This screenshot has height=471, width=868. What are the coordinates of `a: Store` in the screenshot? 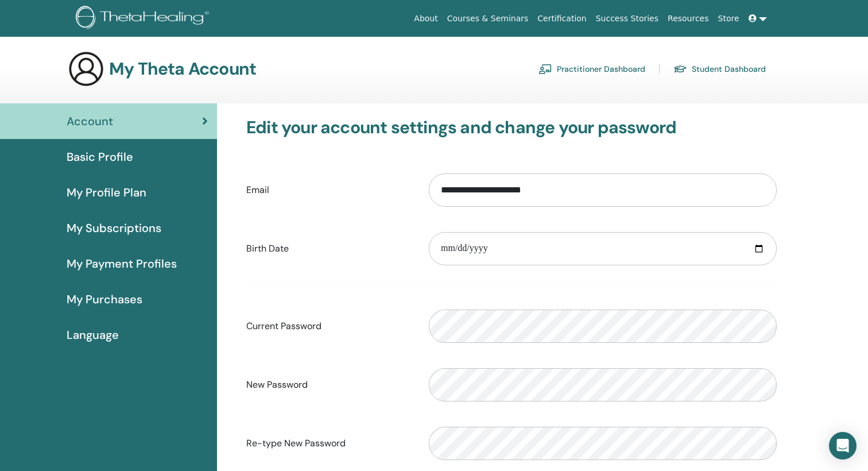 It's located at (729, 19).